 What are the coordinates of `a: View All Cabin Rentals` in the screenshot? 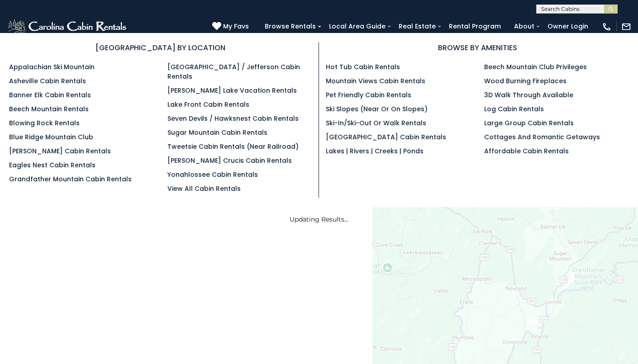 It's located at (204, 189).